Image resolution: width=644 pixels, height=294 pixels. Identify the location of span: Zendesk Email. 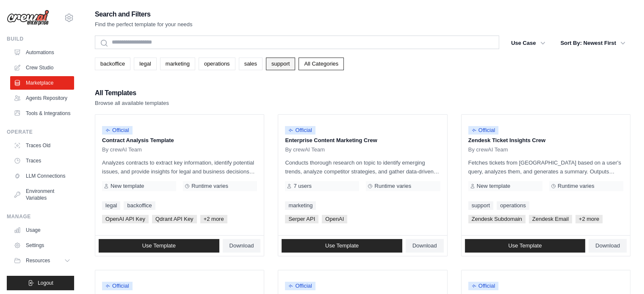
(550, 219).